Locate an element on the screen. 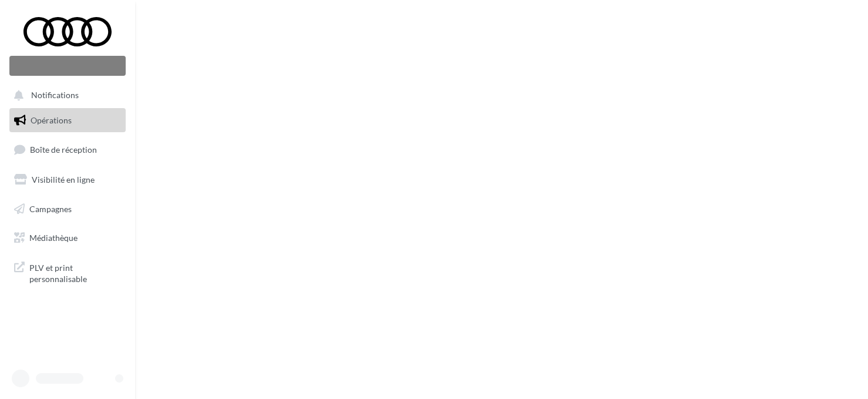  span: Opérations is located at coordinates (51, 120).